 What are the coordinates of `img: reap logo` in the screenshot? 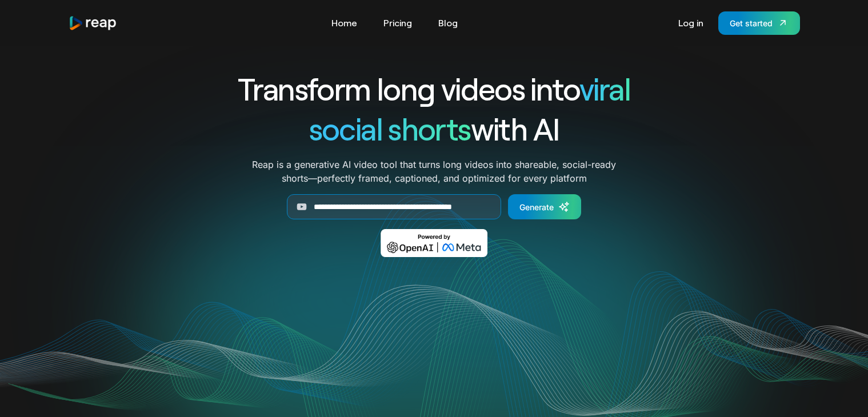 It's located at (93, 23).